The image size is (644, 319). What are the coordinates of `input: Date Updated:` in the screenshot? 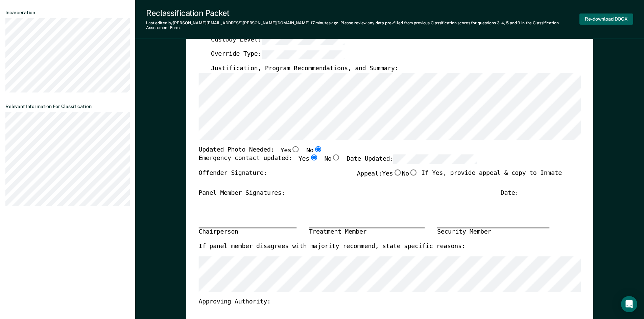 It's located at (435, 160).